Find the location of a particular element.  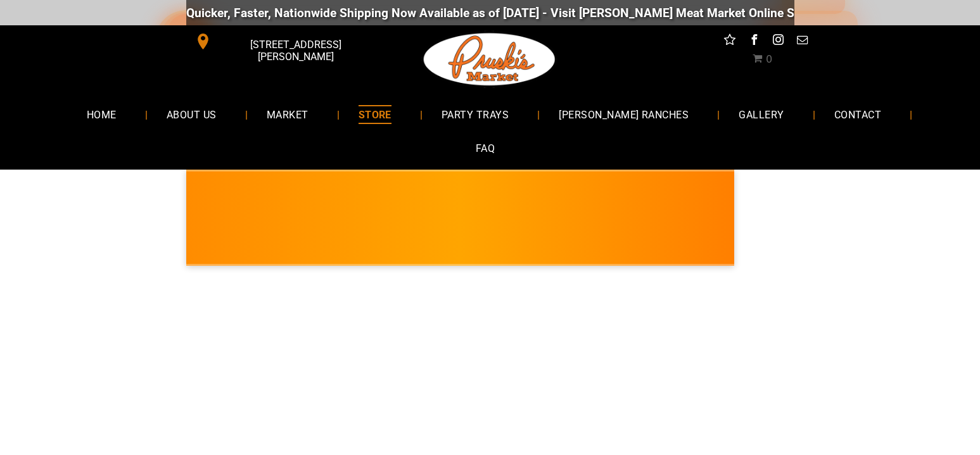

a: email is located at coordinates (802, 41).